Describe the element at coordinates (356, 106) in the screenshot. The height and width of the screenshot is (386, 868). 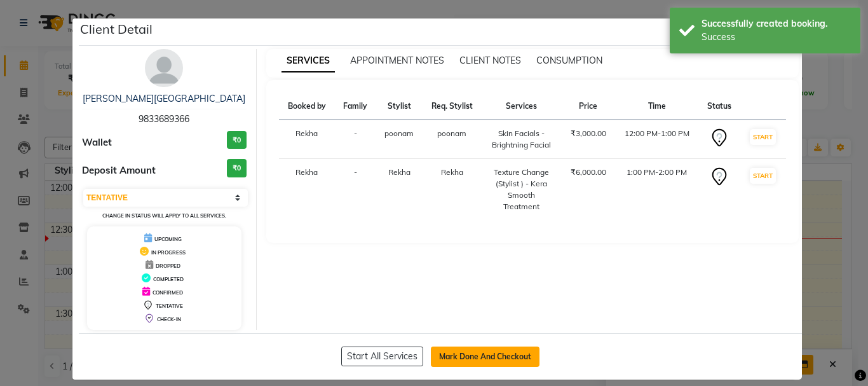
I see `th: Family` at that location.